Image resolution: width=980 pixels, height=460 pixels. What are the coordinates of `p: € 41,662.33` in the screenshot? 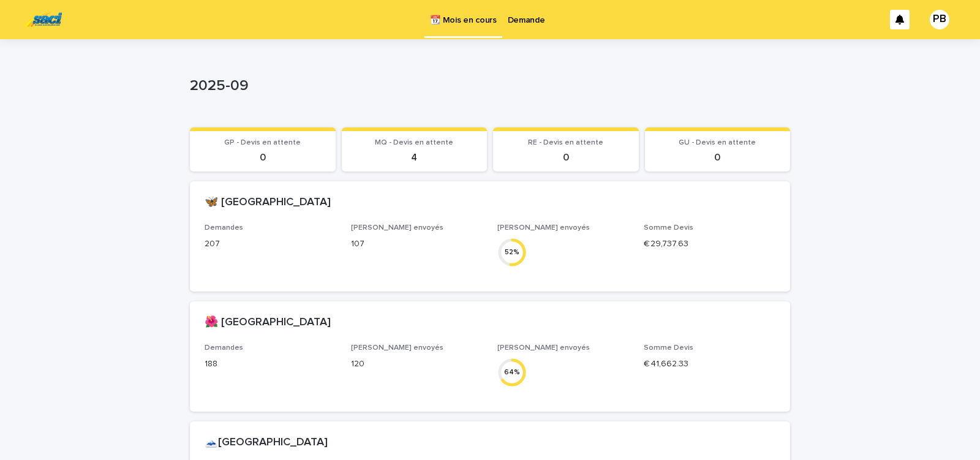 It's located at (709, 364).